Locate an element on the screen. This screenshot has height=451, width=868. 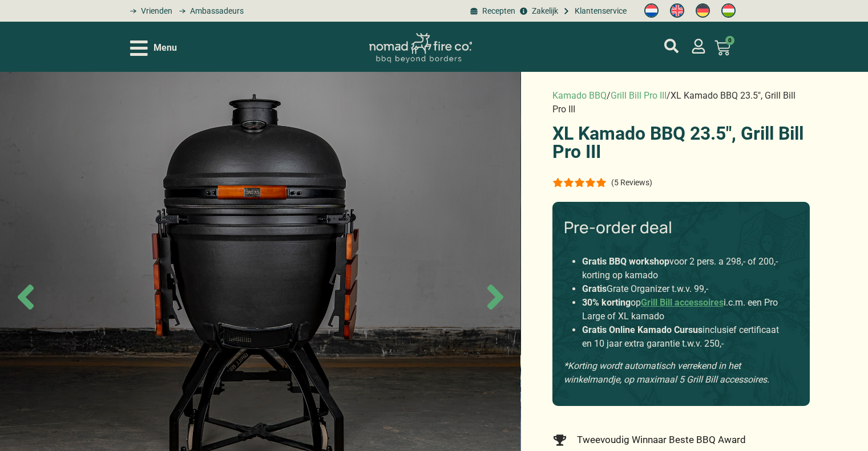
img: Engels is located at coordinates (677, 10).